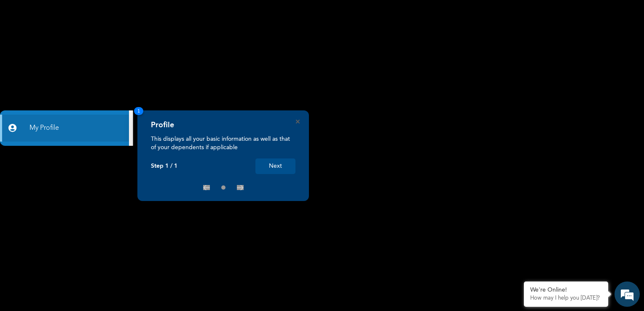 The width and height of the screenshot is (644, 311). Describe the element at coordinates (164, 166) in the screenshot. I see `p: Step 1 / 1` at that location.